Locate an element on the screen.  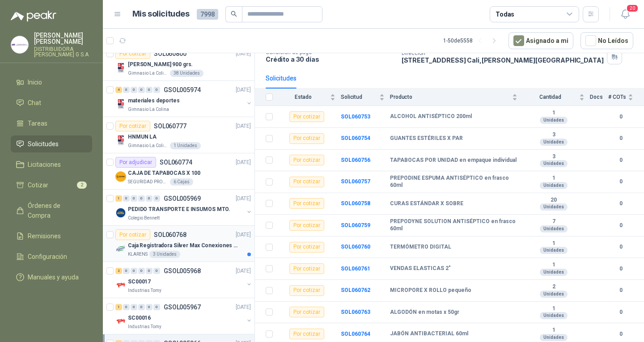
b: CURAS ESTÁNDAR X SOBRE is located at coordinates (426, 204).